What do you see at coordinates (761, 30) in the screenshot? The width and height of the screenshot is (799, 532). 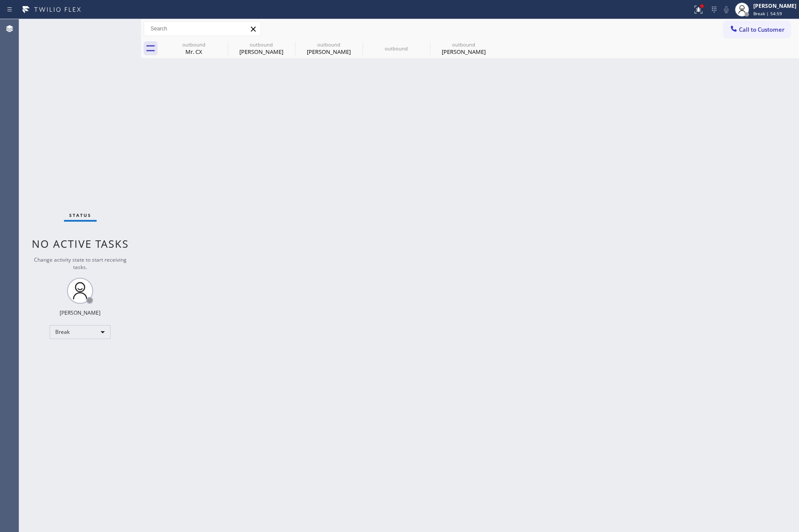 I see `span: Call to Customer` at bounding box center [761, 30].